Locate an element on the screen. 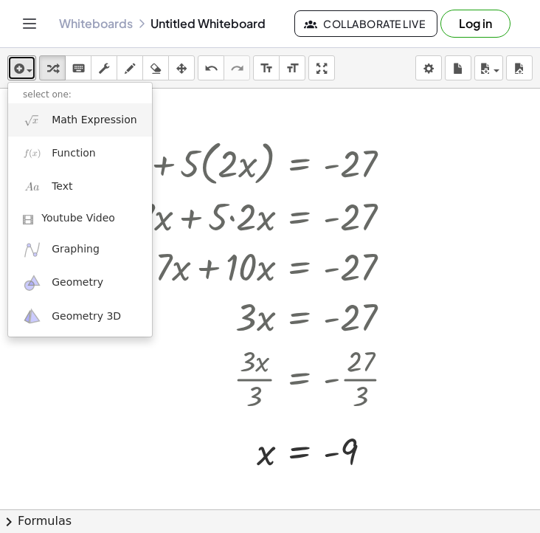  a: Math Expression is located at coordinates (80, 120).